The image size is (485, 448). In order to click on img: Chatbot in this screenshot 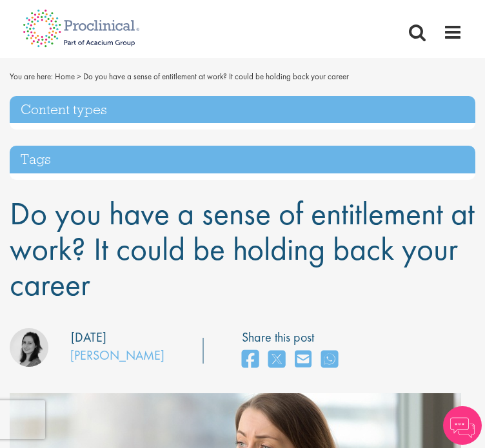, I will do `click(463, 426)`.